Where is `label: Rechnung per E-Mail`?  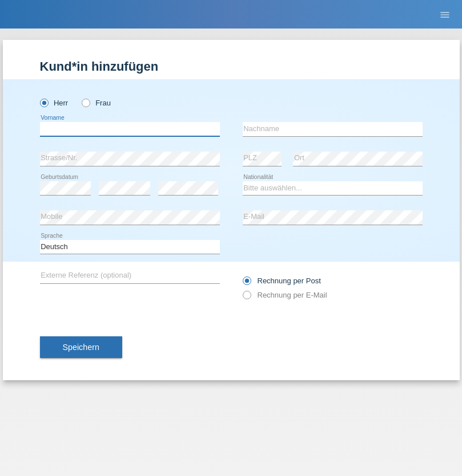
label: Rechnung per E-Mail is located at coordinates (285, 295).